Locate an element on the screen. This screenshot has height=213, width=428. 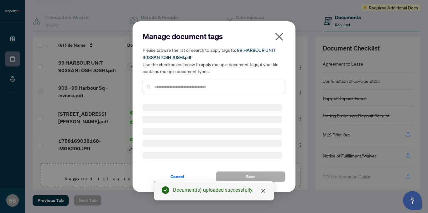
div: Document(s) uploaded successfully. is located at coordinates (220, 190).